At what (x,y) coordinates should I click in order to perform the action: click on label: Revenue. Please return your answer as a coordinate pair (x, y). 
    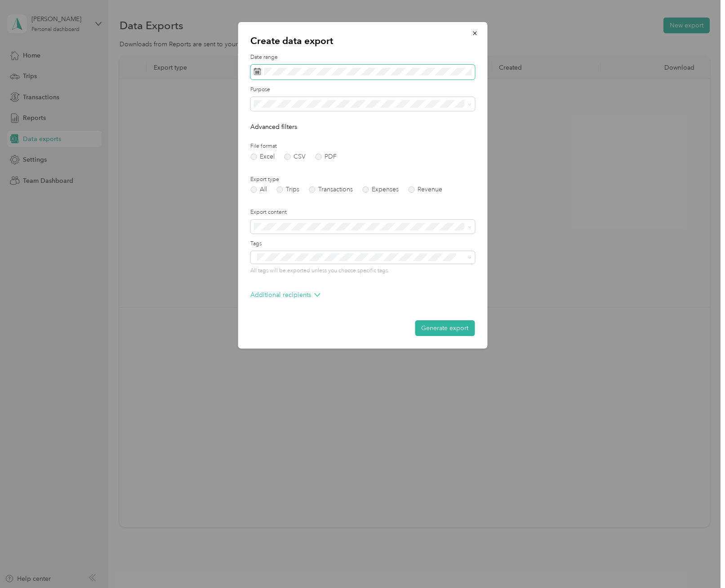
    Looking at the image, I should click on (425, 190).